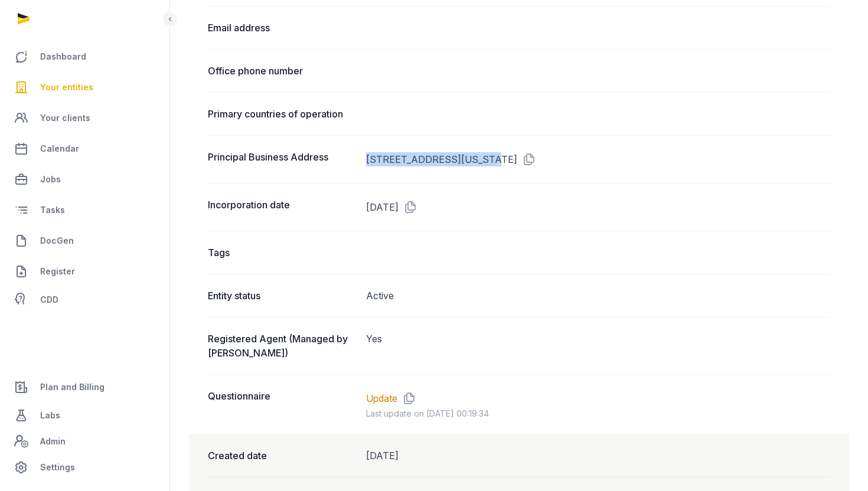 The image size is (868, 491). I want to click on dt: Principal Business Address, so click(282, 159).